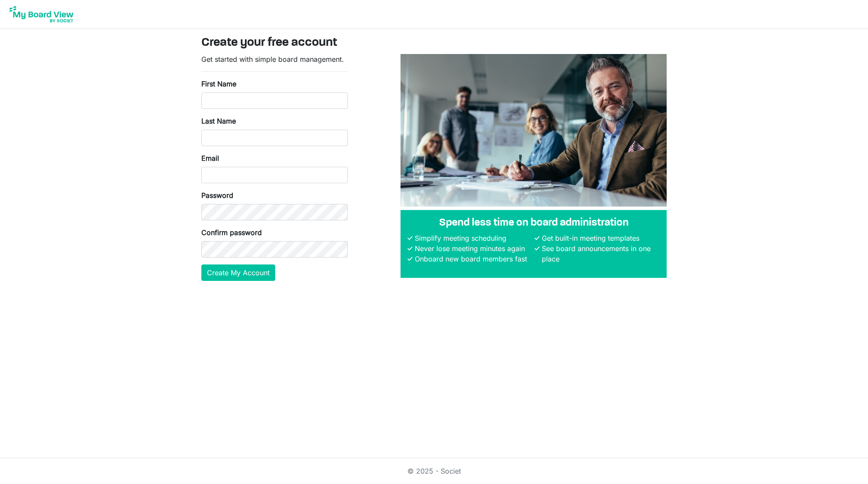 The width and height of the screenshot is (868, 484). What do you see at coordinates (272, 60) in the screenshot?
I see `span: Get started with simple board management.` at bounding box center [272, 60].